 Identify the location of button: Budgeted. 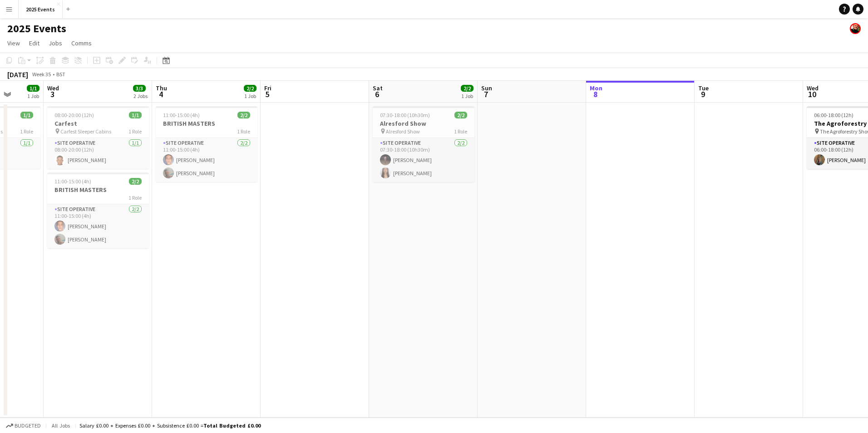
(23, 426).